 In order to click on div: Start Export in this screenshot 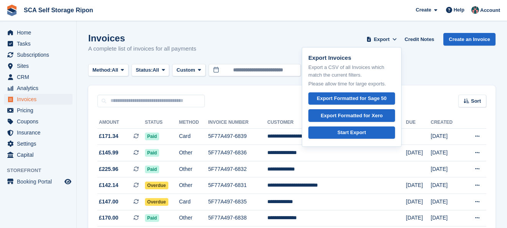, I will do `click(351, 133)`.